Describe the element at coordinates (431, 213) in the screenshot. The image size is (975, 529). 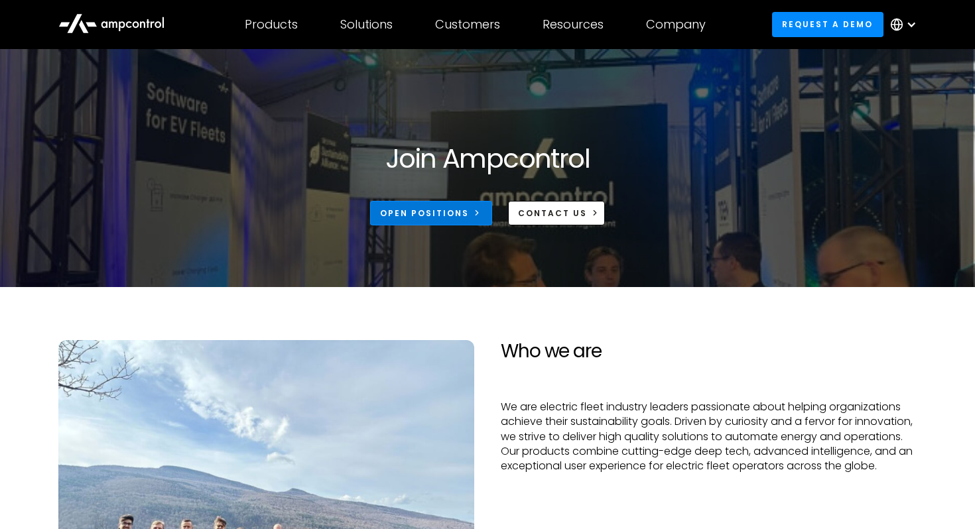
I see `a: Open Positions` at that location.